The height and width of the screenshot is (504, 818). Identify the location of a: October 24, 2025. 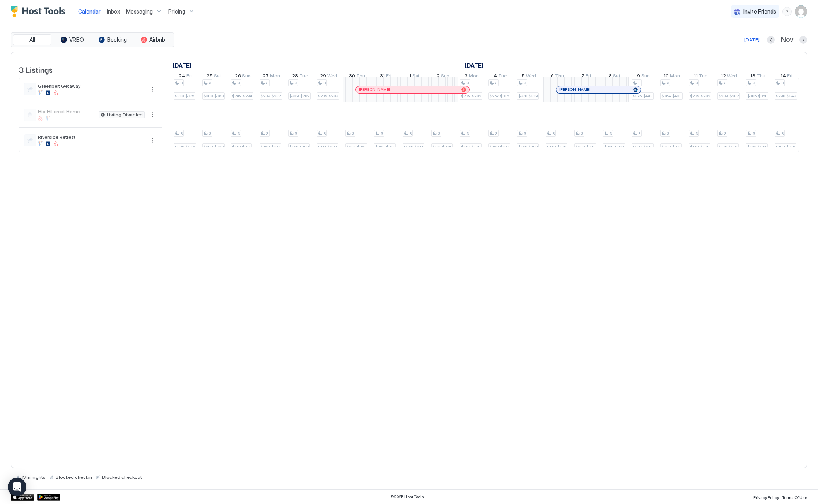
(185, 77).